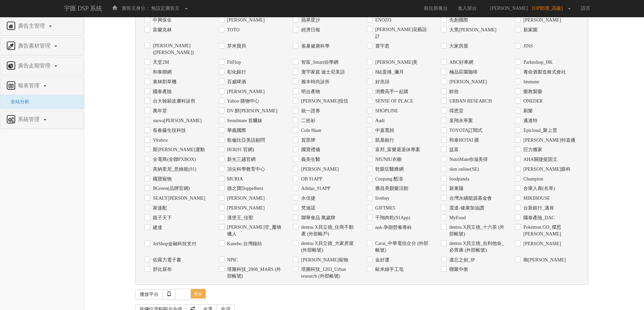  I want to click on label: TOYOTA訂閱式, so click(465, 131).